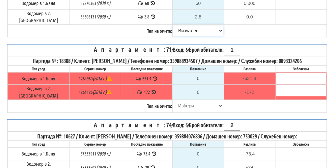 The width and height of the screenshot is (334, 168). I want to click on span: Апартамент: 74, so click(133, 124).